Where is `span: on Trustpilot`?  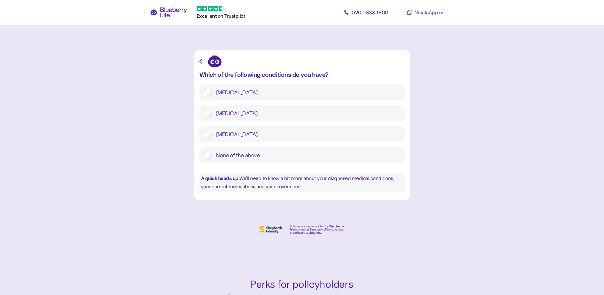 span: on Trustpilot is located at coordinates (232, 16).